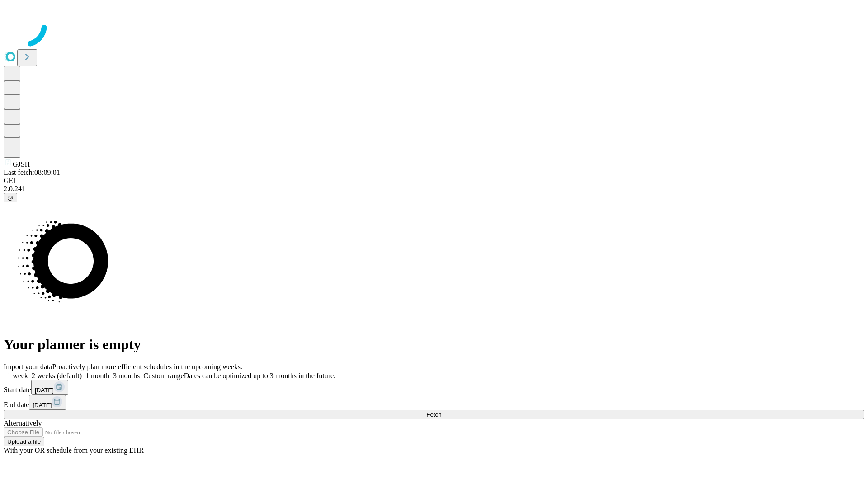 The height and width of the screenshot is (488, 868). Describe the element at coordinates (147, 366) in the screenshot. I see `span: Proactively plan more efficient schedules in the upcoming weeks.` at that location.